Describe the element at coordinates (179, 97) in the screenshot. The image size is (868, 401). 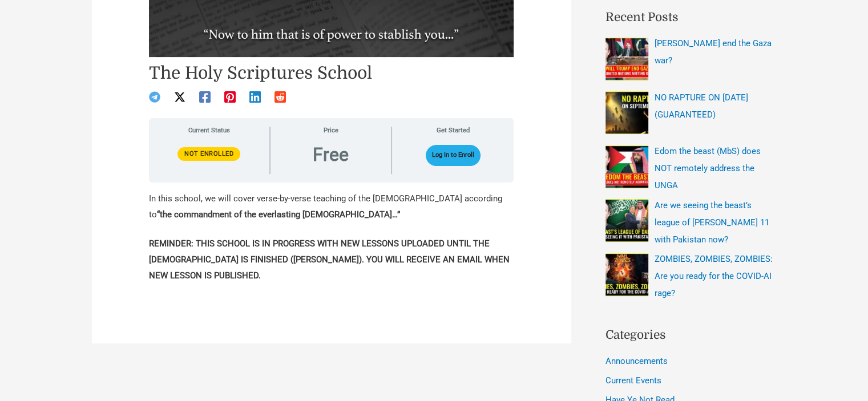
I see `a: Twitter / X` at that location.